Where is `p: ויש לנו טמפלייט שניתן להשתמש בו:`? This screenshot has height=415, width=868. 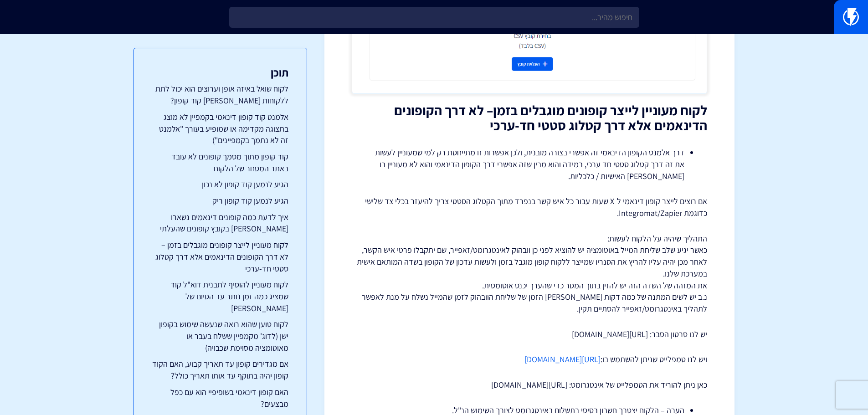 p: ויש לנו טמפלייט שניתן להשתמש בו: is located at coordinates (529, 359).